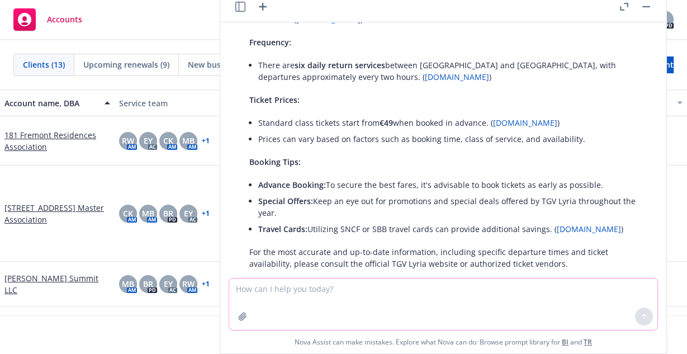 Image resolution: width=687 pixels, height=354 pixels. I want to click on li: Utilizing SNCF or SBB travel cards can provide additional savings. ( ), so click(448, 229).